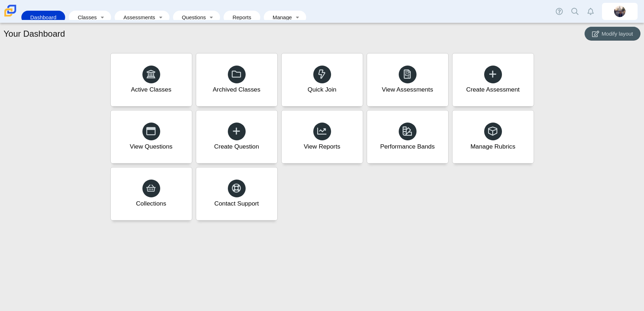 The image size is (644, 311). What do you see at coordinates (407, 147) in the screenshot?
I see `div: Performance Bands` at bounding box center [407, 147].